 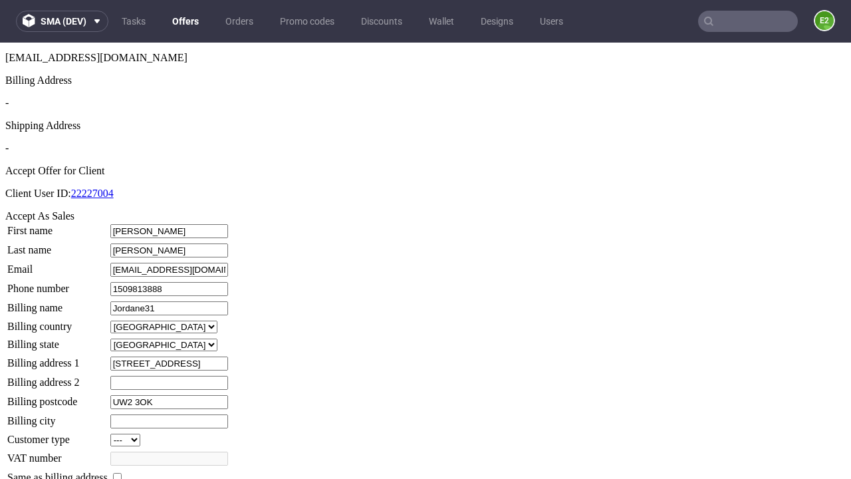 What do you see at coordinates (62, 21) in the screenshot?
I see `button: sma (dev)` at bounding box center [62, 21].